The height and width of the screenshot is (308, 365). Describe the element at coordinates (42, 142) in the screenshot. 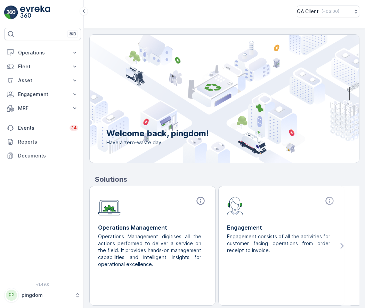

I see `a: Reports` at that location.